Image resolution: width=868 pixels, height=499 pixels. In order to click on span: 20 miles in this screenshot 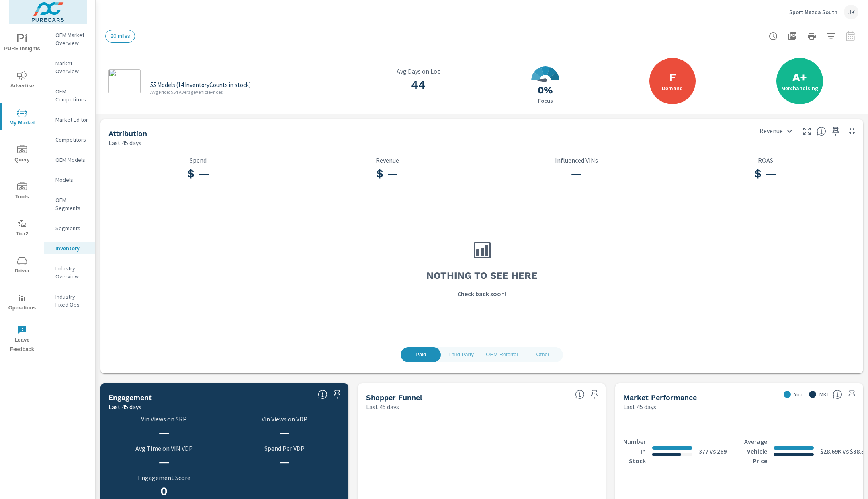, I will do `click(120, 36)`.